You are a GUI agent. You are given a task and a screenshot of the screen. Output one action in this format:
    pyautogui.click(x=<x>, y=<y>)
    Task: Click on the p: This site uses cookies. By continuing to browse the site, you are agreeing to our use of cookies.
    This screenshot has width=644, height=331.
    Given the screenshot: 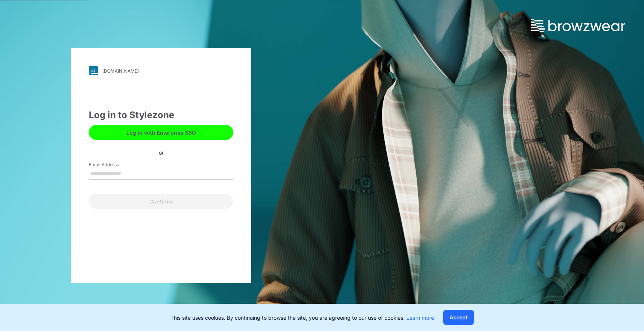 What is the action you would take?
    pyautogui.click(x=302, y=318)
    